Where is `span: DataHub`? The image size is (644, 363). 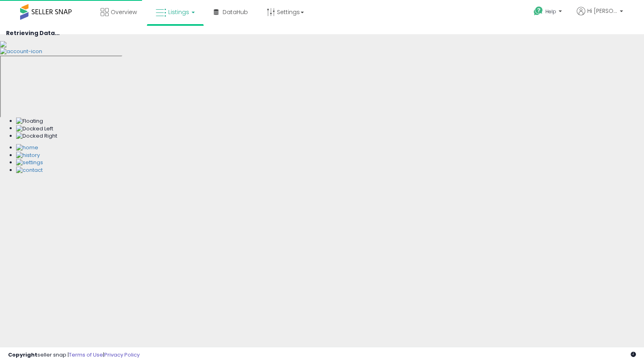 span: DataHub is located at coordinates (235, 12).